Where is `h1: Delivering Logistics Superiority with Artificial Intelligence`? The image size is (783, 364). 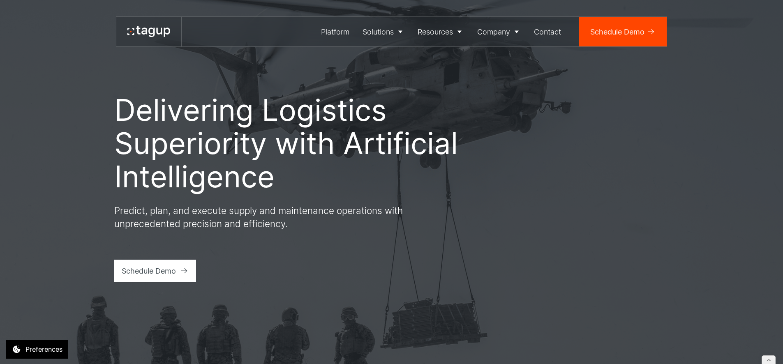 h1: Delivering Logistics Superiority with Artificial Intelligence is located at coordinates (287, 143).